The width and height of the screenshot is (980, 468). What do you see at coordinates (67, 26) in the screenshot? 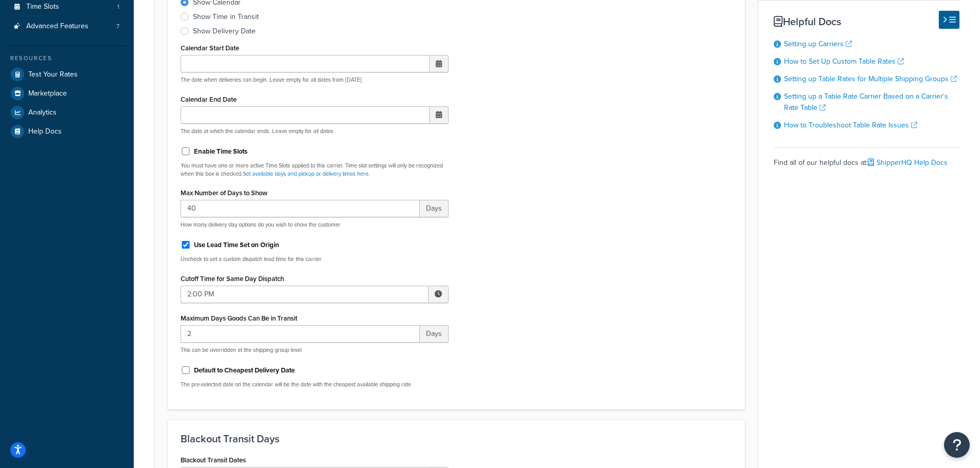
I see `a: Advanced Features7` at bounding box center [67, 26].